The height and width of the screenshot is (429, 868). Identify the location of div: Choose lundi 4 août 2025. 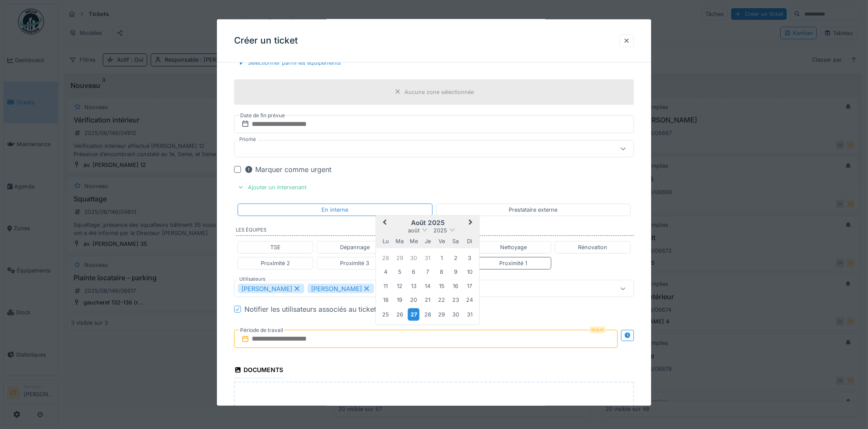
(385, 271).